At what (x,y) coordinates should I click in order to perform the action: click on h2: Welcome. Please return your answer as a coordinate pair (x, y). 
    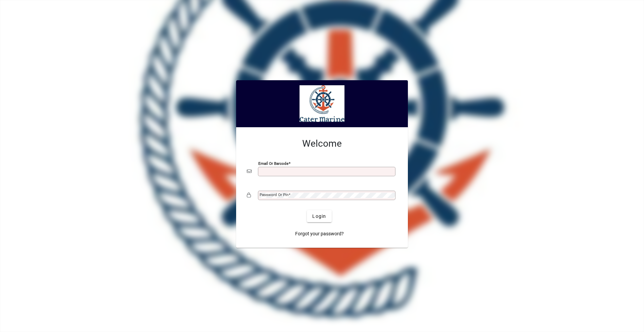
    Looking at the image, I should click on (322, 143).